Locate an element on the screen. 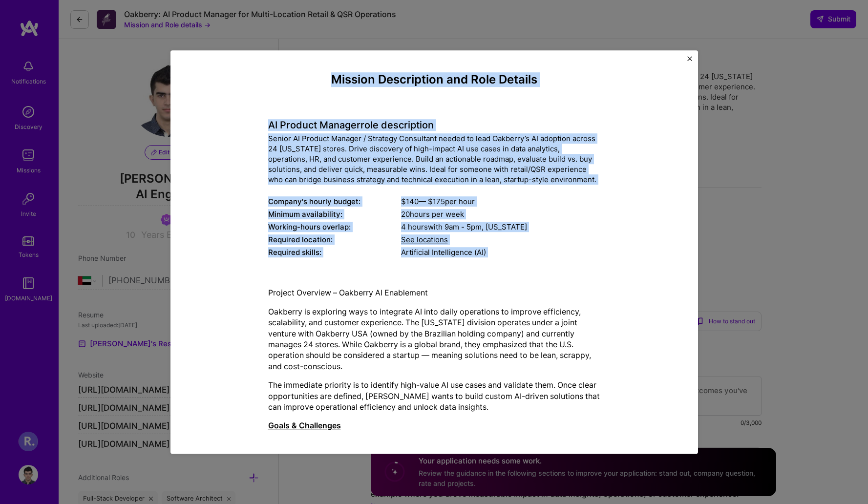 Image resolution: width=868 pixels, height=504 pixels. u: Goals & Challenges is located at coordinates (304, 426).